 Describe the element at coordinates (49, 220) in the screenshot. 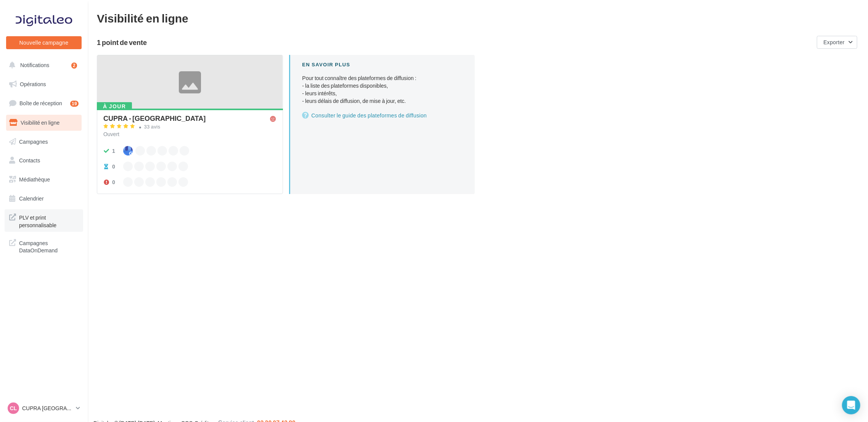

I see `span: PLV et print personnalisable` at that location.